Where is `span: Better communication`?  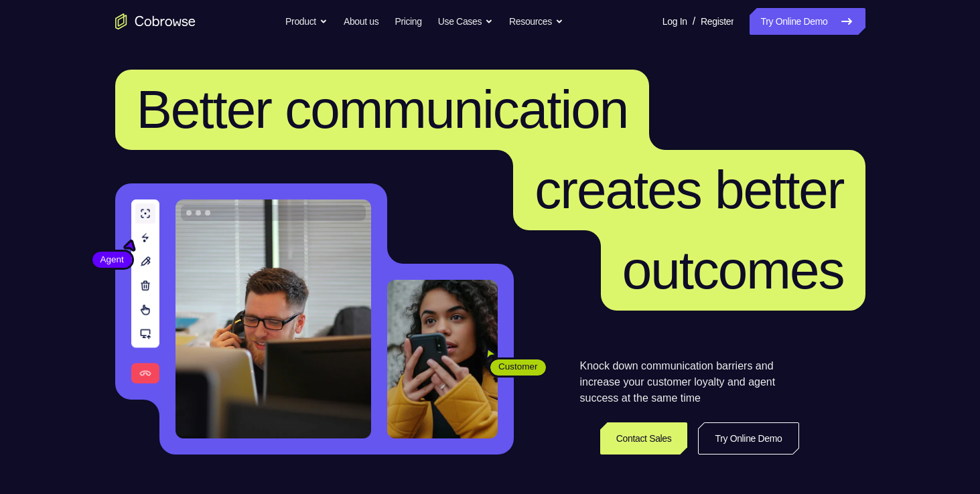
span: Better communication is located at coordinates (382, 109).